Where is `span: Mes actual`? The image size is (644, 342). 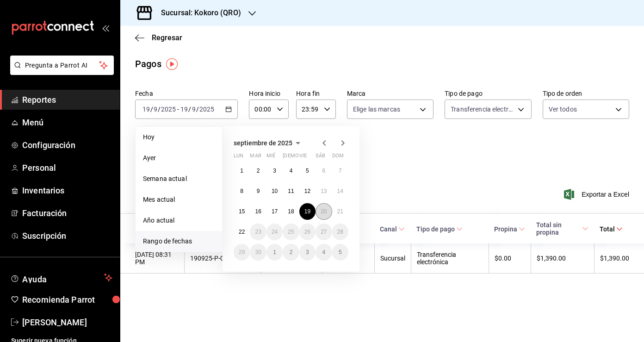 span: Mes actual is located at coordinates (179, 199).